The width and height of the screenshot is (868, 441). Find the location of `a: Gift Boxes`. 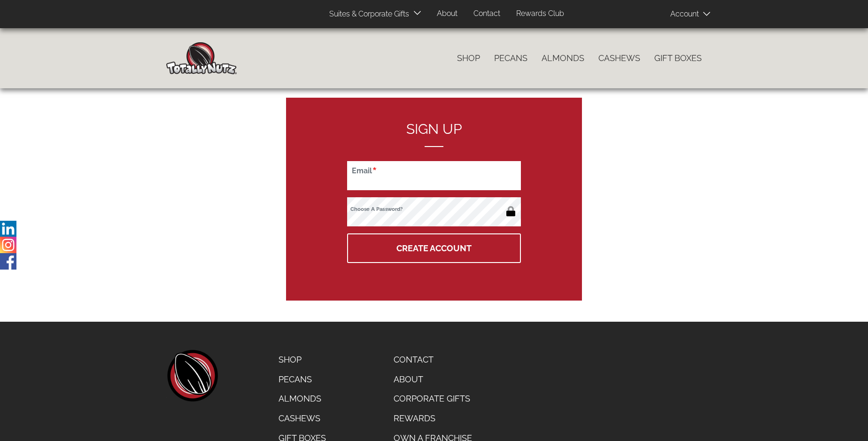

a: Gift Boxes is located at coordinates (678, 58).